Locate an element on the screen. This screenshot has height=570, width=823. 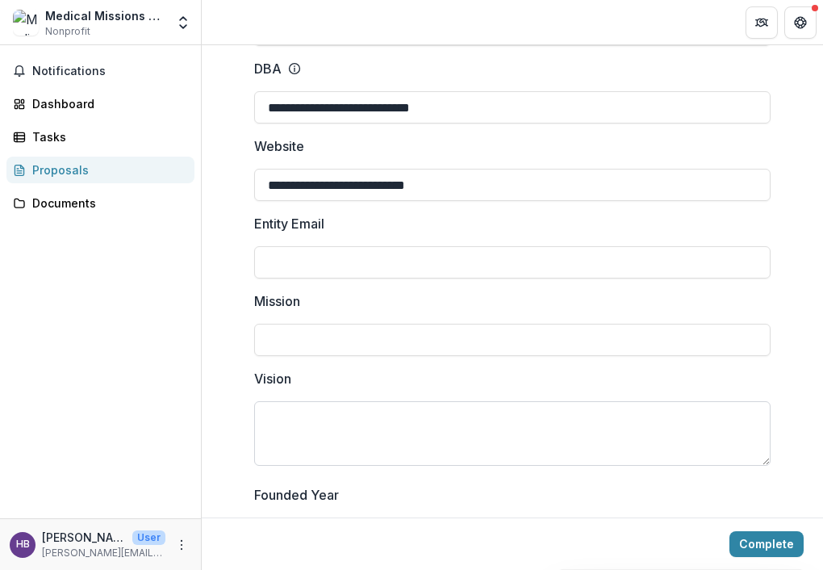
button: Partners is located at coordinates (762, 23).